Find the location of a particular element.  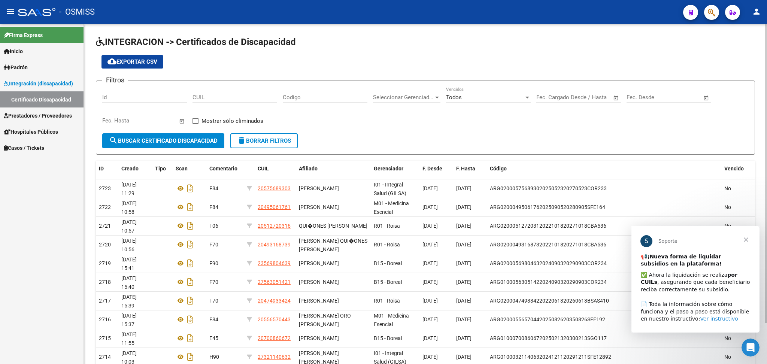

span: 2715 is located at coordinates (105, 338).